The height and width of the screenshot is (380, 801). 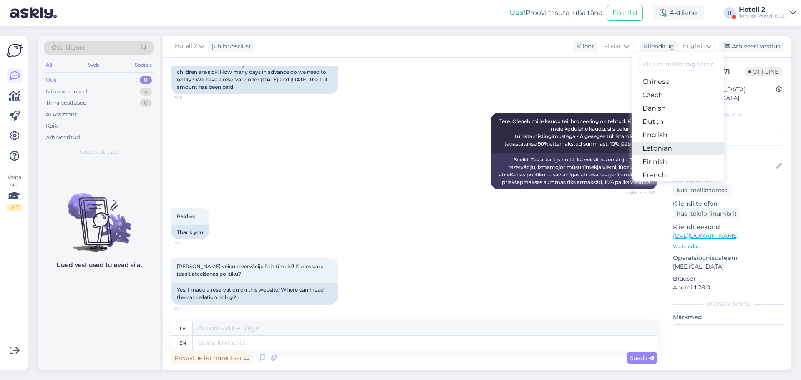 I want to click on div: Privaatne kommentaar, so click(x=212, y=358).